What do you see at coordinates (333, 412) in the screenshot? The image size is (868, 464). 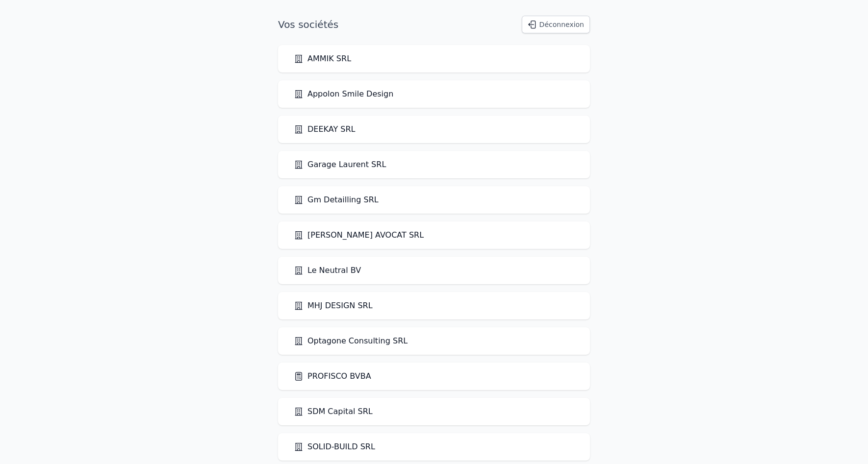 I see `a: SDM Capital SRL` at bounding box center [333, 412].